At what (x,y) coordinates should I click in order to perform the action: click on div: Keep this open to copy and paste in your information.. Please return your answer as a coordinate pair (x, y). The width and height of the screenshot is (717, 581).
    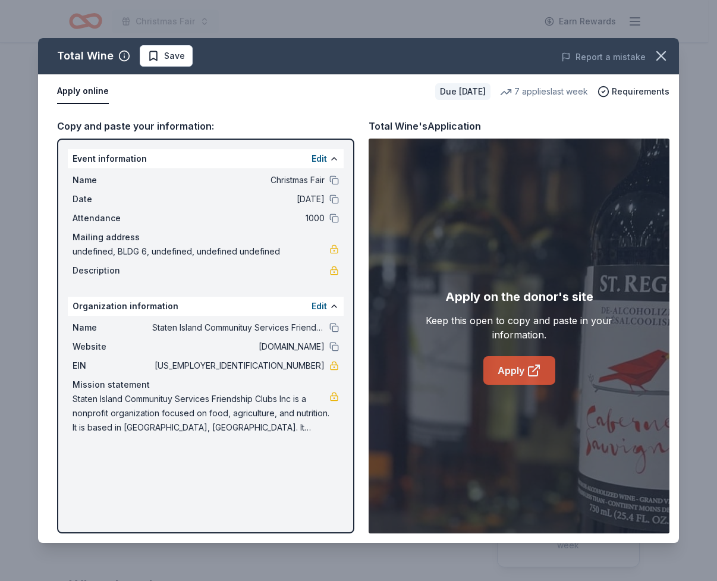
    Looking at the image, I should click on (519, 328).